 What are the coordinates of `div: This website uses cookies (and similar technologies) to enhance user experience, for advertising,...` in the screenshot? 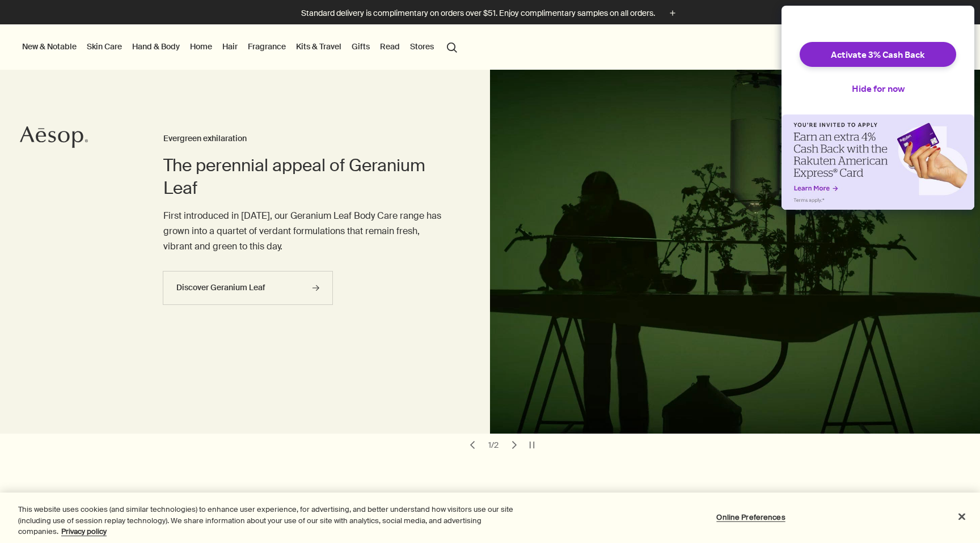 It's located at (278, 520).